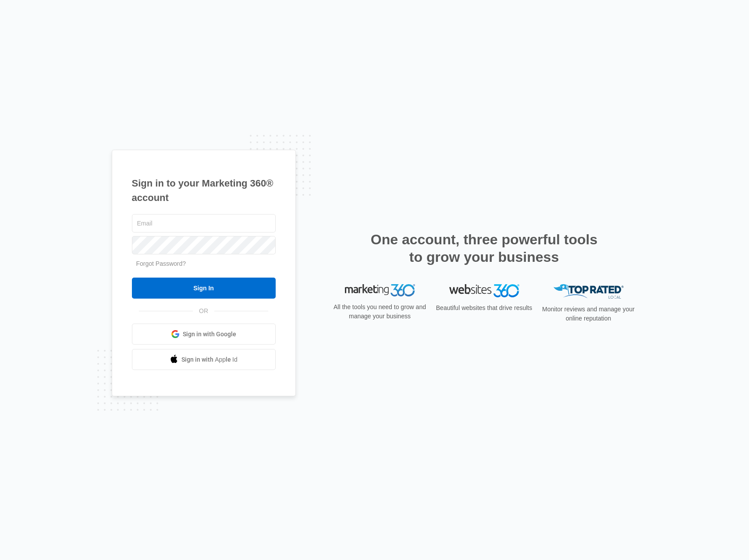  Describe the element at coordinates (161, 263) in the screenshot. I see `a: Forgot Password?` at that location.